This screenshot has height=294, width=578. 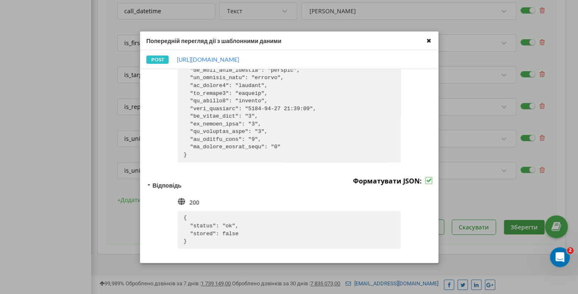 I want to click on span: 2, so click(x=570, y=251).